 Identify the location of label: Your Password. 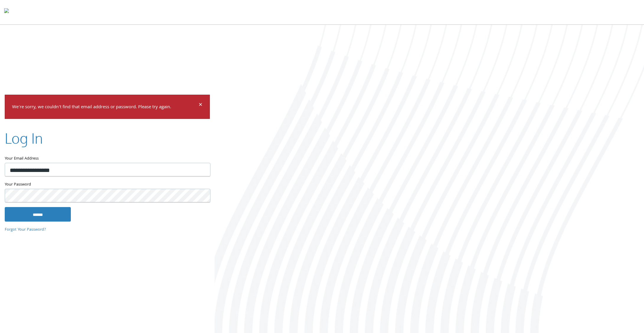
(107, 185).